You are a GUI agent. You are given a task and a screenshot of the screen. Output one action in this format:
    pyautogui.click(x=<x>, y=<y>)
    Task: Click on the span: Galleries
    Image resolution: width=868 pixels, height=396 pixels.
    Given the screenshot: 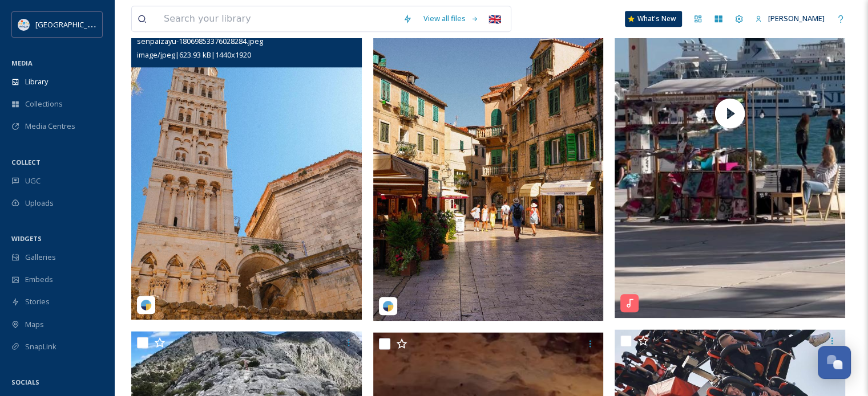 What is the action you would take?
    pyautogui.click(x=40, y=257)
    